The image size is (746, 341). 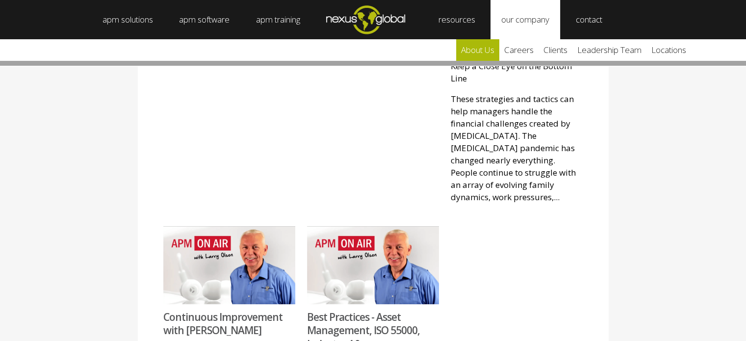 What do you see at coordinates (517, 148) in the screenshot?
I see `p: These strategies and tactics can help managers handle the financial challenges created by [MEDICA...` at bounding box center [517, 148].